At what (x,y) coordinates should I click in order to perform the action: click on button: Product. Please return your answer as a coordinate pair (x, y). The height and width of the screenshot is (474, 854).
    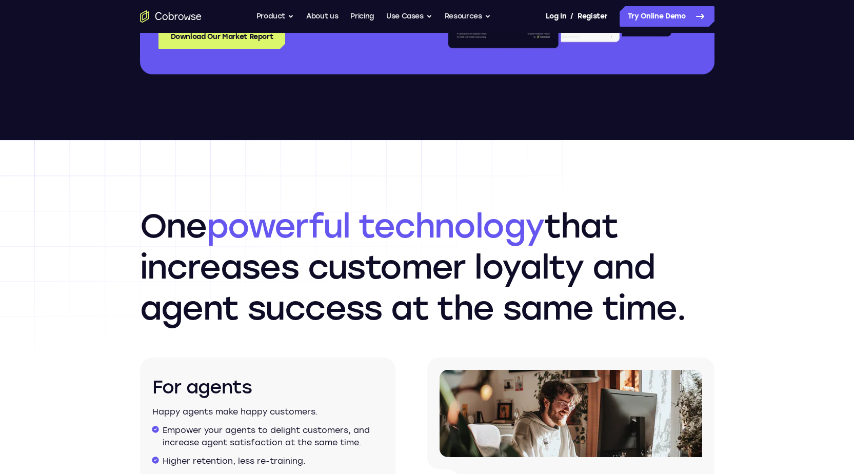
    Looking at the image, I should click on (275, 16).